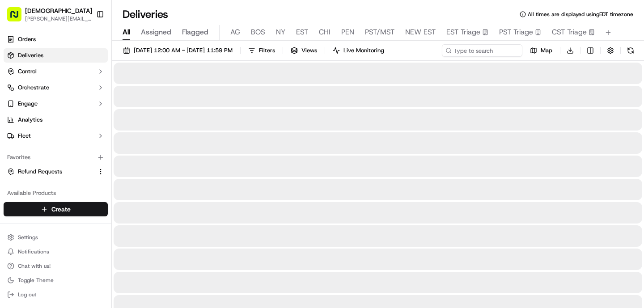  I want to click on input: Type to search, so click(482, 50).